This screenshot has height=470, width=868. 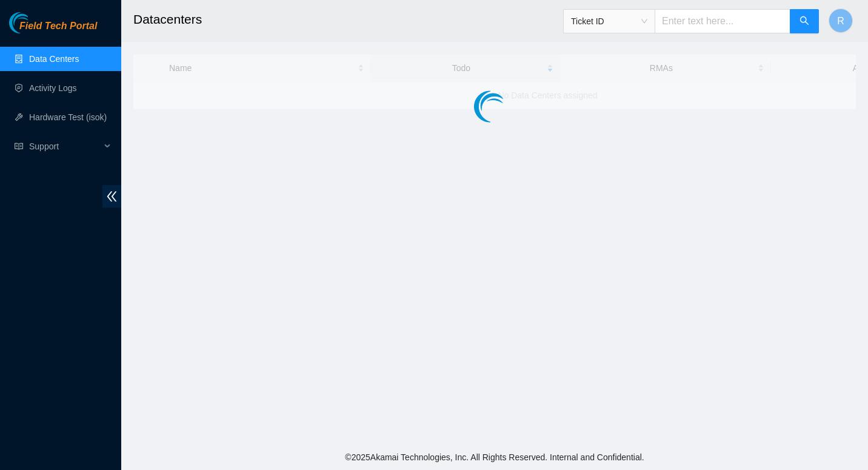 What do you see at coordinates (805, 21) in the screenshot?
I see `button: search` at bounding box center [805, 21].